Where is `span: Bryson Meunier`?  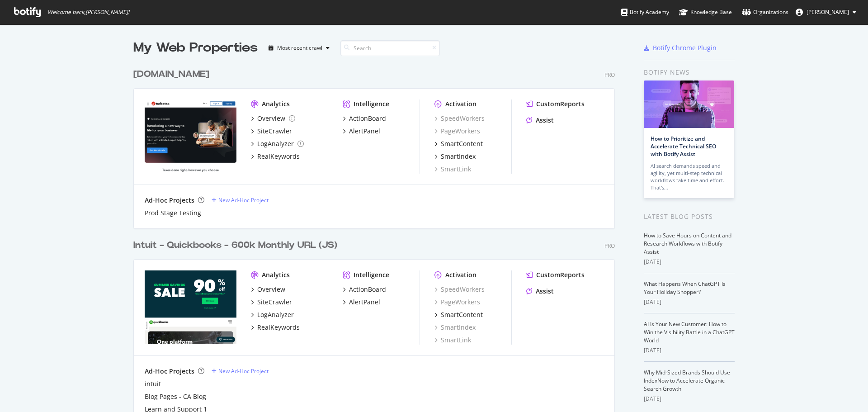
span: Bryson Meunier is located at coordinates (828, 12).